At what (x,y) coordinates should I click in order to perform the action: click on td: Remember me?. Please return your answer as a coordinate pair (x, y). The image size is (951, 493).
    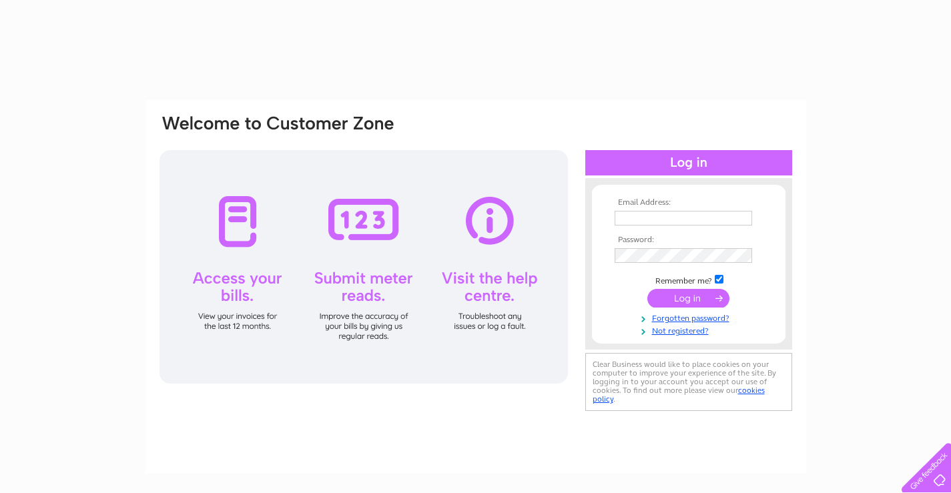
    Looking at the image, I should click on (688, 279).